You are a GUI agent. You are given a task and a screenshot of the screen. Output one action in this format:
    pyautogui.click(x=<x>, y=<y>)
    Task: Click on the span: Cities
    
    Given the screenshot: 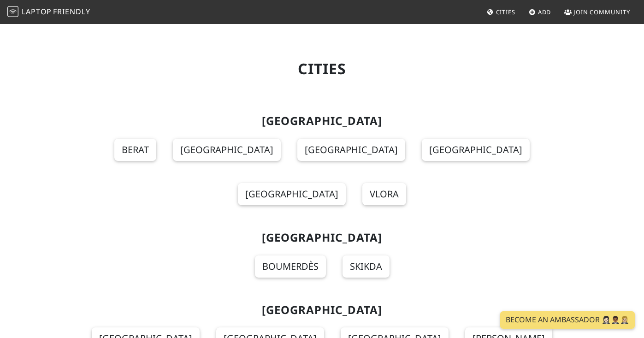 What is the action you would take?
    pyautogui.click(x=506, y=12)
    